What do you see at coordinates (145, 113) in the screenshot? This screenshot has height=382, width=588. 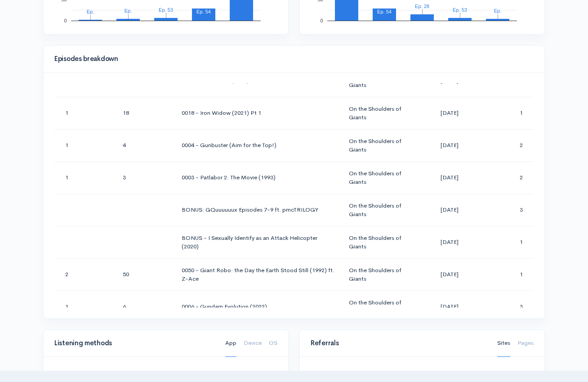 I see `td: 18` at bounding box center [145, 113].